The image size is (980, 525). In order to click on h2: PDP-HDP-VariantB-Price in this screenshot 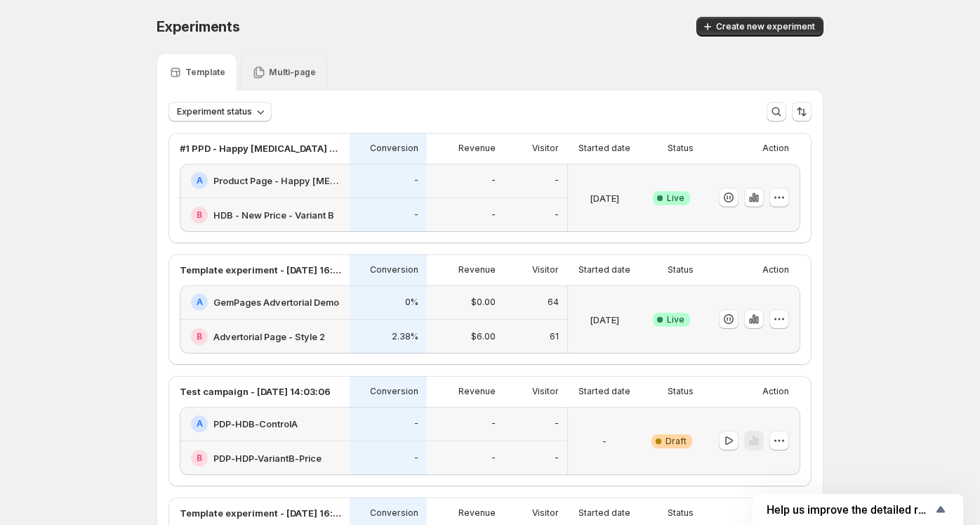, I will do `click(267, 458)`.